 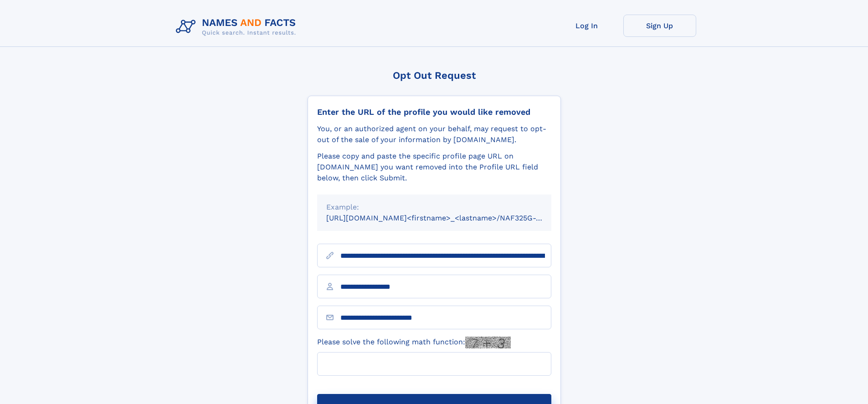 I want to click on div: Opt Out Request, so click(x=434, y=75).